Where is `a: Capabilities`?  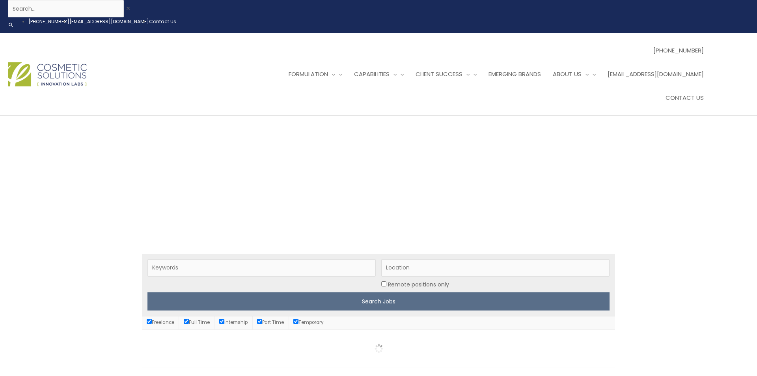 a: Capabilities is located at coordinates (379, 74).